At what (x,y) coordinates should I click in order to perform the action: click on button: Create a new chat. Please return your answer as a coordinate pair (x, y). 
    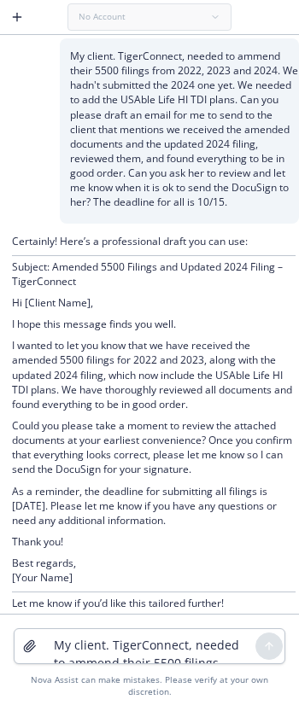
    Looking at the image, I should click on (17, 17).